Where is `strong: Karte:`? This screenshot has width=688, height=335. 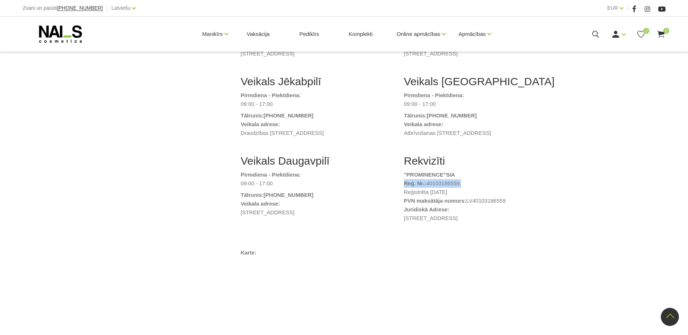
strong: Karte: is located at coordinates (248, 252).